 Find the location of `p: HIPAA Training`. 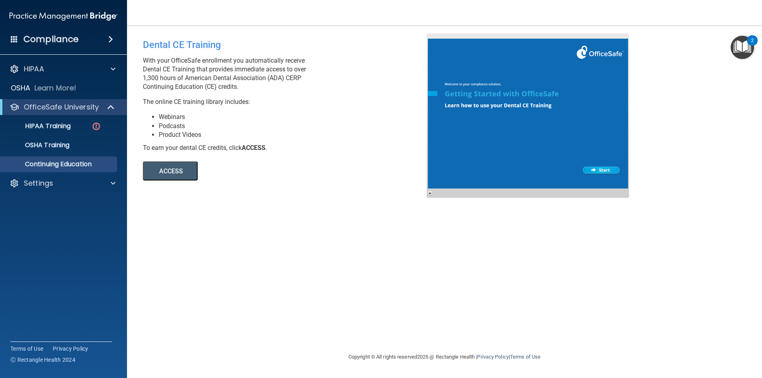

p: HIPAA Training is located at coordinates (38, 126).